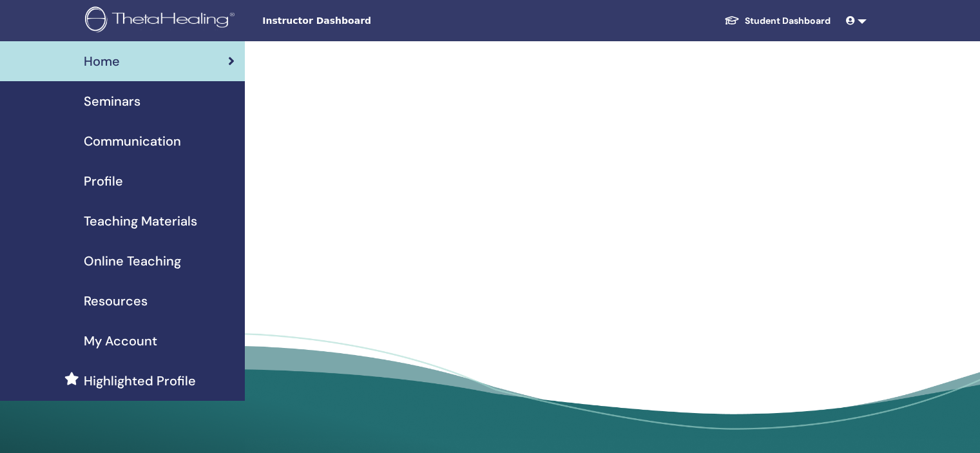 The height and width of the screenshot is (453, 980). I want to click on span: Online Teaching, so click(132, 261).